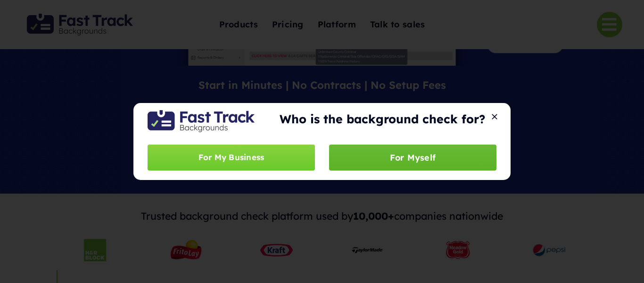  I want to click on img: Fast Track Backgrounds Logo, so click(201, 121).